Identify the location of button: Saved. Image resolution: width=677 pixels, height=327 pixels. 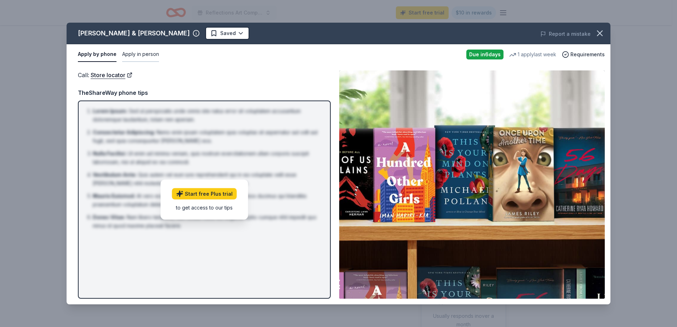
(227, 33).